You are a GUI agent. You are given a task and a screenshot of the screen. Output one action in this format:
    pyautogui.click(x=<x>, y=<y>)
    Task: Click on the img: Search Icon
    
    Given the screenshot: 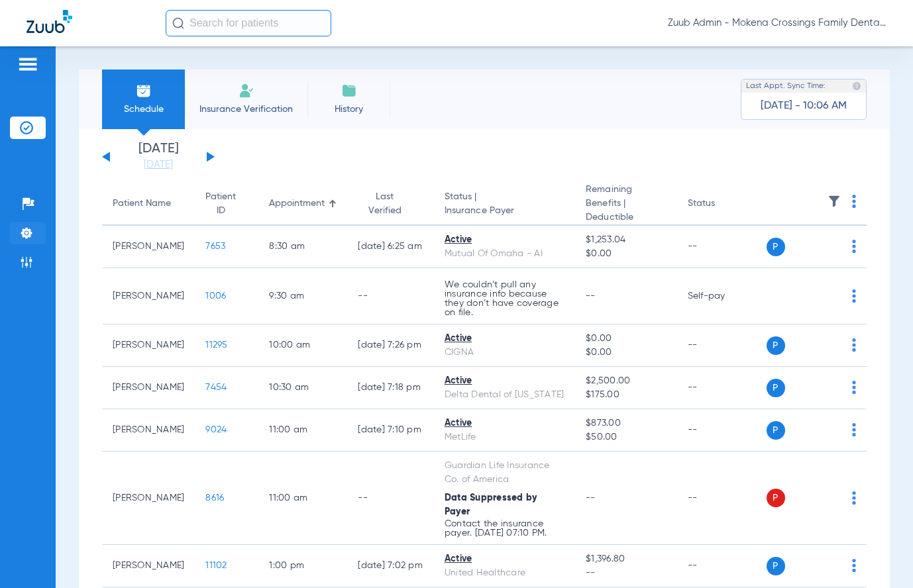 What is the action you would take?
    pyautogui.click(x=178, y=23)
    